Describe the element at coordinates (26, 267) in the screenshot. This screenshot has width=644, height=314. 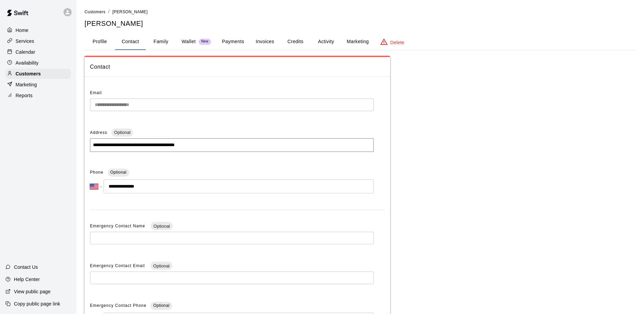
I see `p: Contact Us` at that location.